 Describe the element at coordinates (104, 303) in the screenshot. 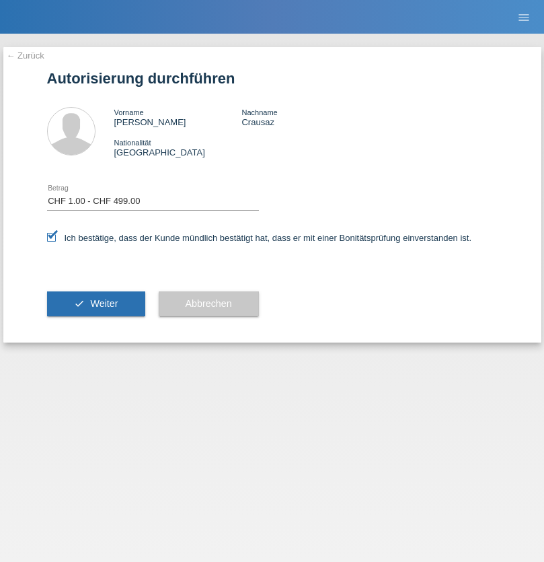

I see `span: Weiter` at that location.